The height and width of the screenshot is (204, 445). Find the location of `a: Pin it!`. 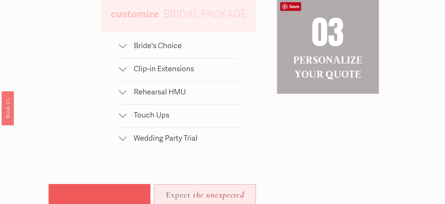

a: Pin it! is located at coordinates (291, 7).